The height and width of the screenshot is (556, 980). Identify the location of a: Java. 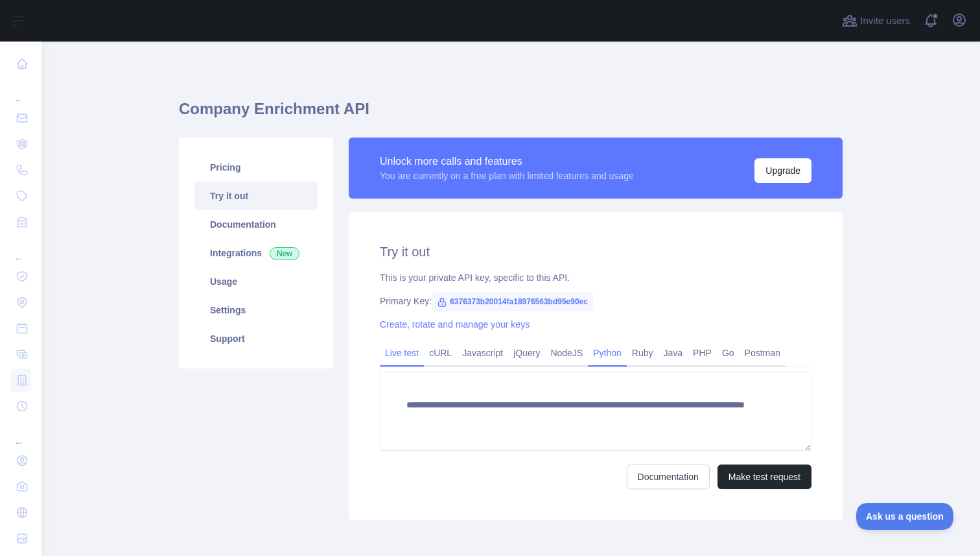
(674, 353).